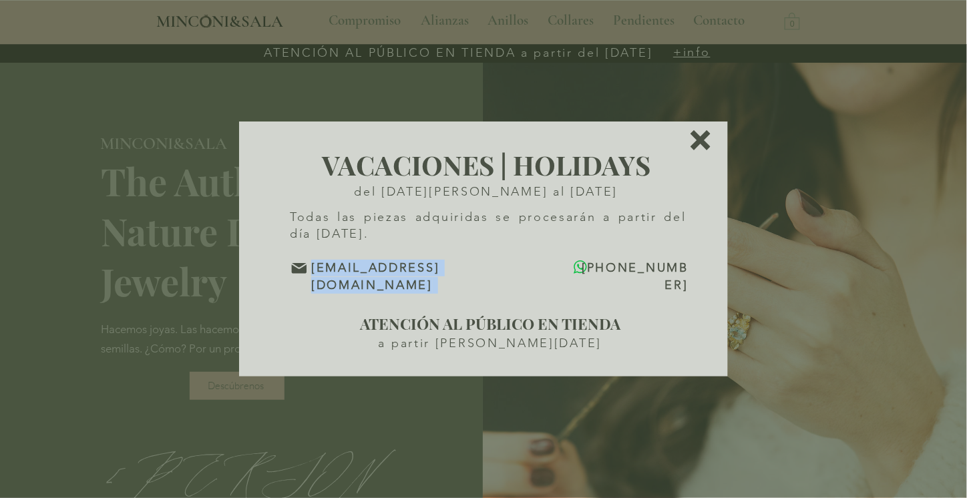 The image size is (967, 498). Describe the element at coordinates (490, 323) in the screenshot. I see `span: ATENCIÓN AL PÚBLICO EN TIENDA` at that location.